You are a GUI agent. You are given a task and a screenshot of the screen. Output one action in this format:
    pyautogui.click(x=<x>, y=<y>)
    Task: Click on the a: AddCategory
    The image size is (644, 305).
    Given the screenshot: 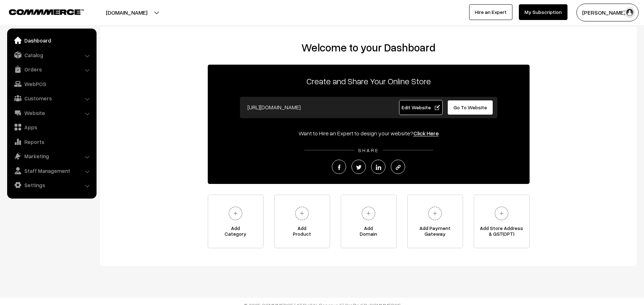 What is the action you would take?
    pyautogui.click(x=236, y=222)
    